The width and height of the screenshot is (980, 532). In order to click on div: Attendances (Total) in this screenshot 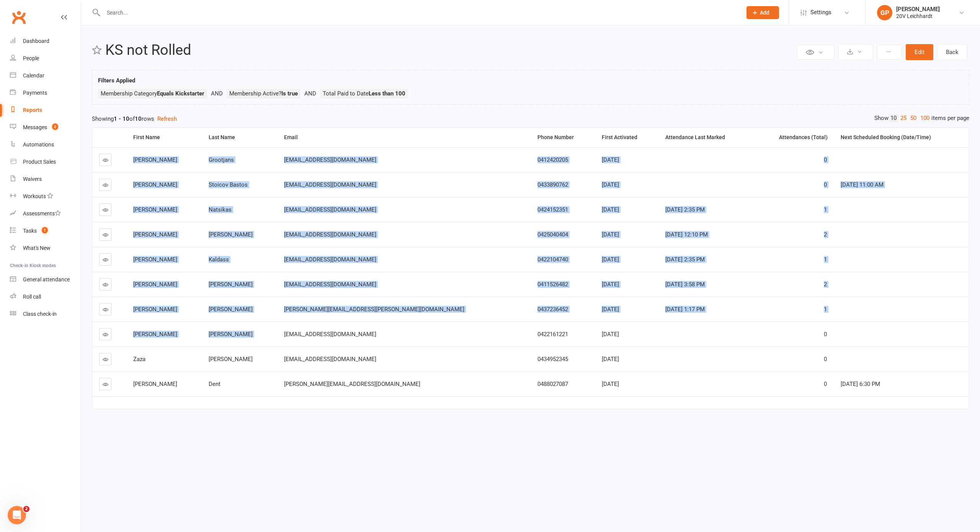, I will do `click(794, 137)`.